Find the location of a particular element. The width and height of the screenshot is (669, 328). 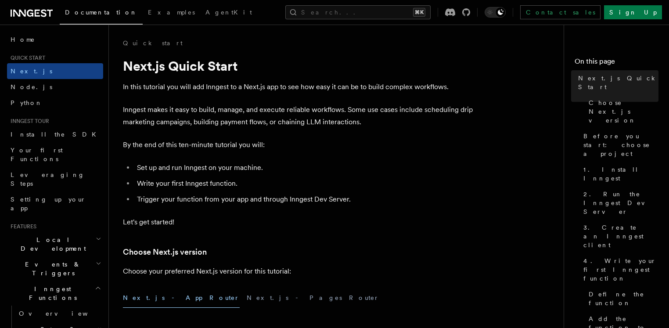

a: Home is located at coordinates (55, 40).